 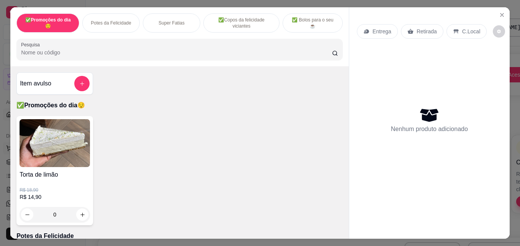 What do you see at coordinates (32, 44) in the screenshot?
I see `label: Pesquisa` at bounding box center [32, 44].